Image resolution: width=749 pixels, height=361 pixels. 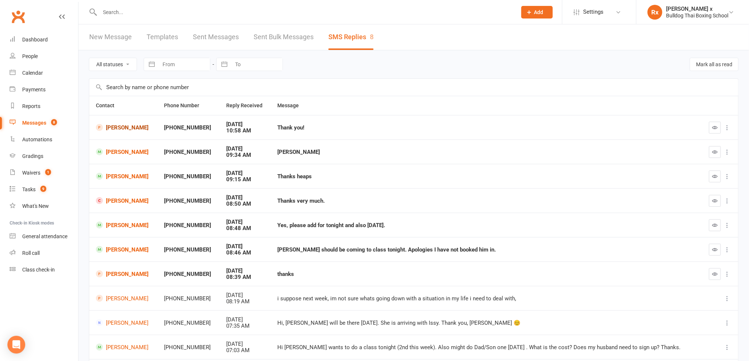 I want to click on a: What's New, so click(x=44, y=206).